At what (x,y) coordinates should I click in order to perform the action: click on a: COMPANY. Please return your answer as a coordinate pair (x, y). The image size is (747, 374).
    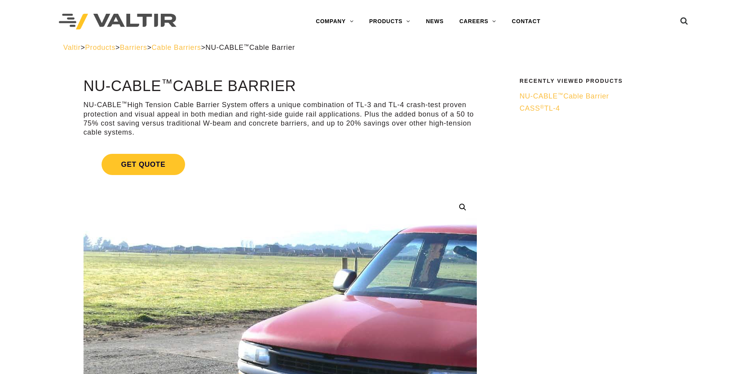
    Looking at the image, I should click on (334, 22).